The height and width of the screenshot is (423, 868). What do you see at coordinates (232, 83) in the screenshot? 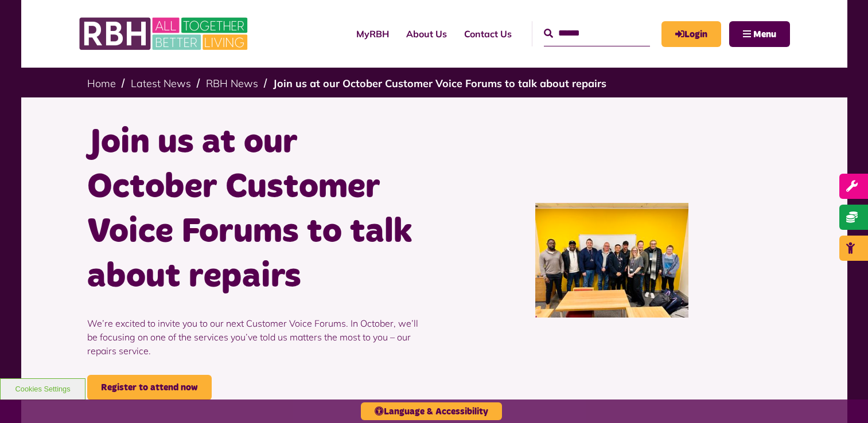
I see `a: RBH News` at bounding box center [232, 83].